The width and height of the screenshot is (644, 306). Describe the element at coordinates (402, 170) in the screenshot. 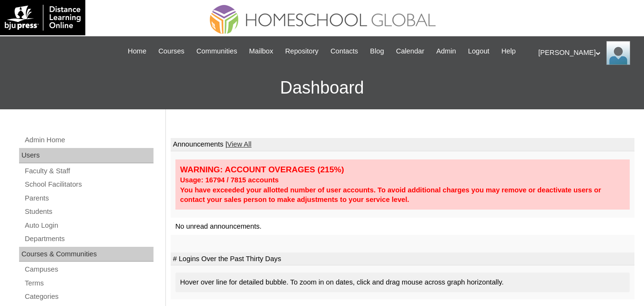

I see `div: WARNING: ACCOUNT OVERAGES (215%)` at that location.